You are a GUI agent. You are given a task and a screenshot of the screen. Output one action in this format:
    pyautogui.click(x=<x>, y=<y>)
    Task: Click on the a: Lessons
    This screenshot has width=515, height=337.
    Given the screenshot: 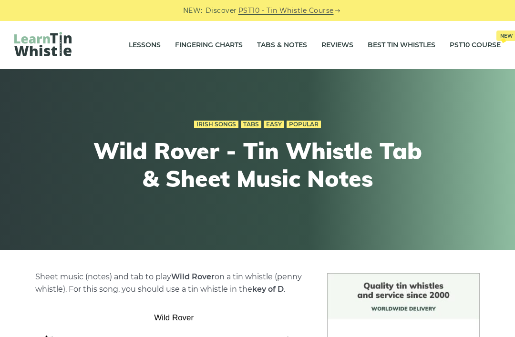 What is the action you would take?
    pyautogui.click(x=145, y=45)
    